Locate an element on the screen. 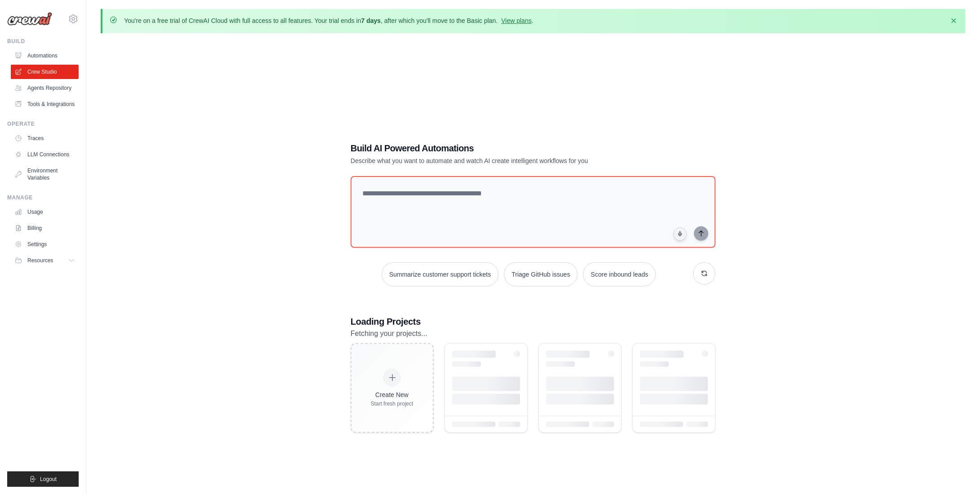 Image resolution: width=980 pixels, height=494 pixels. h3: Loading Projects is located at coordinates (533, 322).